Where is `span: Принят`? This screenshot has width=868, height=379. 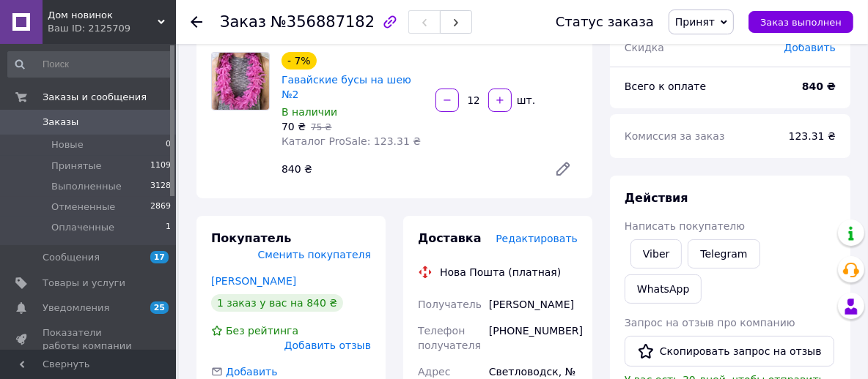
span: Принят is located at coordinates (695, 22).